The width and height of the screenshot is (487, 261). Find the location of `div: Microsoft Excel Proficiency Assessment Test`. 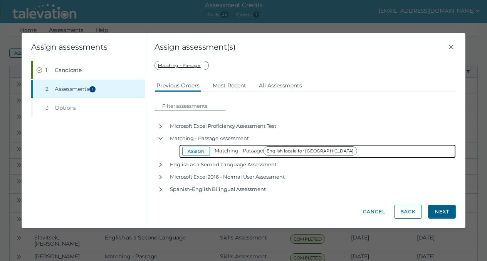

div: Microsoft Excel Proficiency Assessment Test is located at coordinates (311, 126).